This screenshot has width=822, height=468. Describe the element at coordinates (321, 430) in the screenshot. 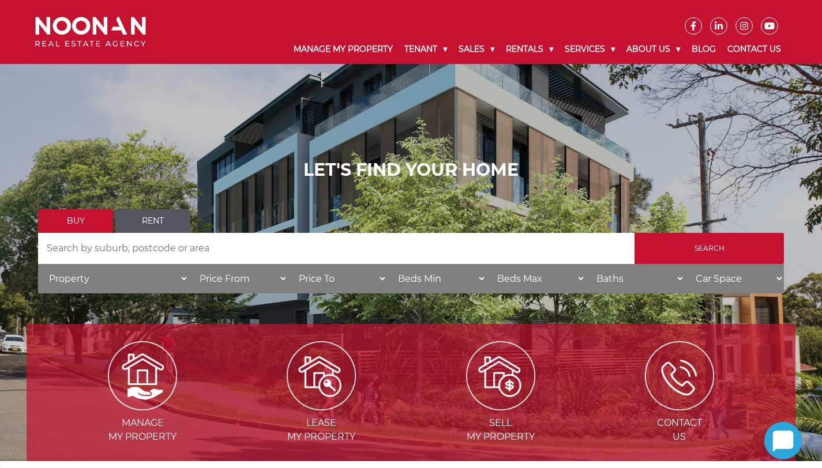

I see `span: Lease my Property` at that location.